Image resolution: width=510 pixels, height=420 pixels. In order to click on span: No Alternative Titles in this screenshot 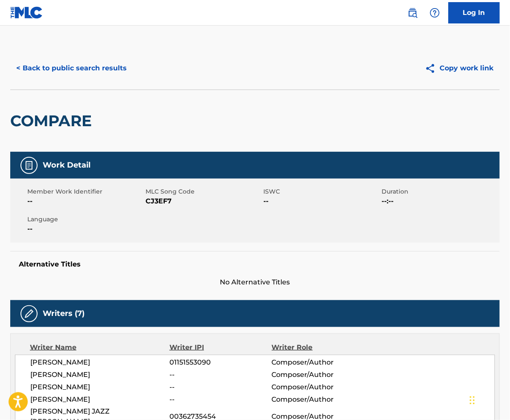, I will do `click(255, 282)`.